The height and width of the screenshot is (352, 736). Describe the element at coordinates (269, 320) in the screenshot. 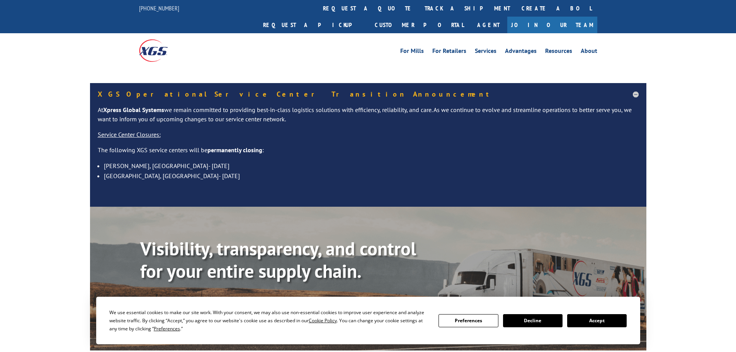

I see `div: We use essential cookies to make our site work. With your consent, we may also use non-essential ...` at that location.